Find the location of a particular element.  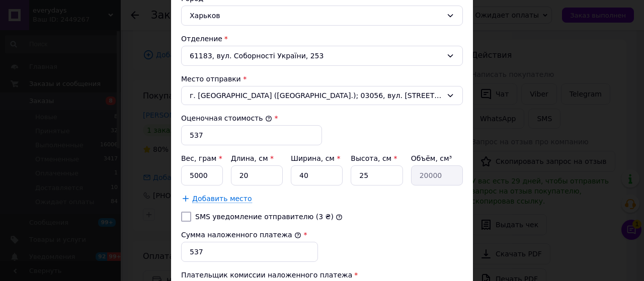

div: 61183, вул. Соборності України, 253 is located at coordinates (322, 56).